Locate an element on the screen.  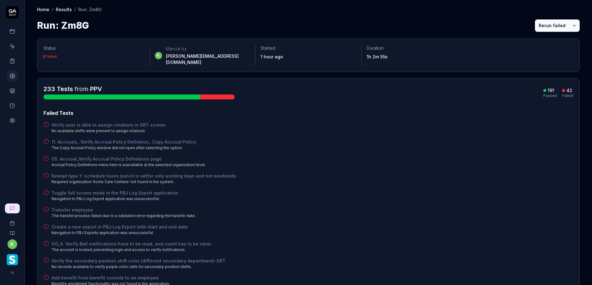
div: The Copy Accrual Policy window did not open after selecting the option. is located at coordinates (124, 148).